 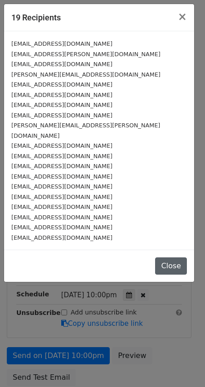 I want to click on div: 聊天小组件, so click(x=182, y=365).